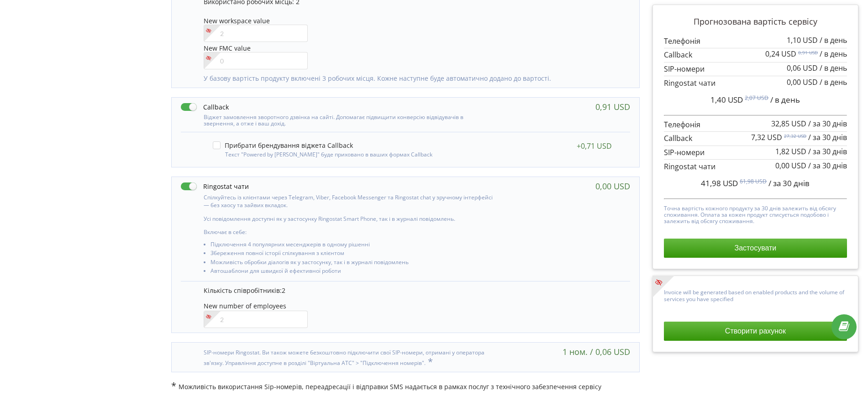 Image resolution: width=868 pixels, height=401 pixels. Describe the element at coordinates (412, 291) in the screenshot. I see `p: Кількість співробітників:` at that location.